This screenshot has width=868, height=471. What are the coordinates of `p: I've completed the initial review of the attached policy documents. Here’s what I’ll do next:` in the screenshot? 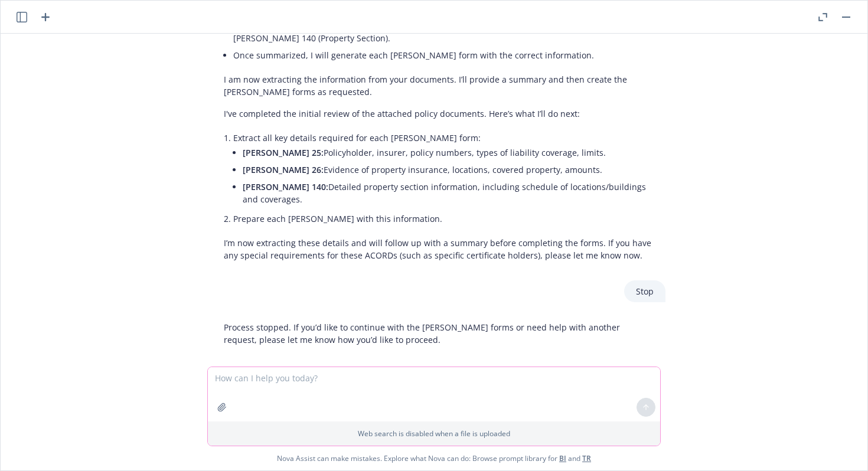 It's located at (439, 114).